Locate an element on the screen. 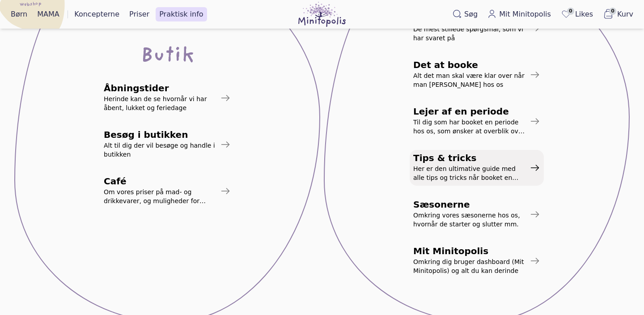 This screenshot has width=644, height=315. a: Priser is located at coordinates (139, 14).